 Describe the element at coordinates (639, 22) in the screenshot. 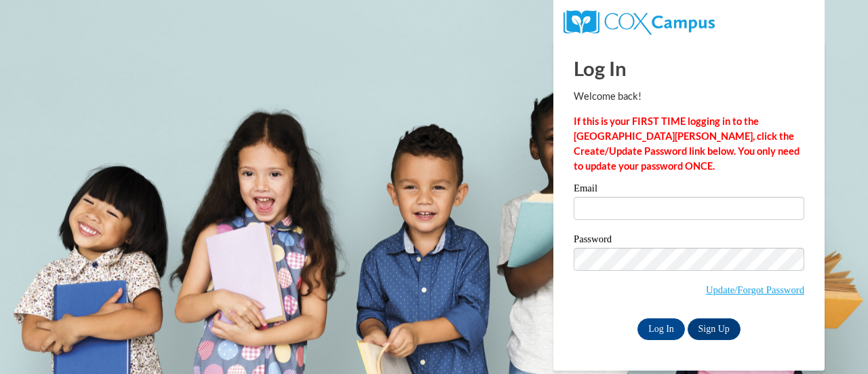

I see `img: COX Campus` at that location.